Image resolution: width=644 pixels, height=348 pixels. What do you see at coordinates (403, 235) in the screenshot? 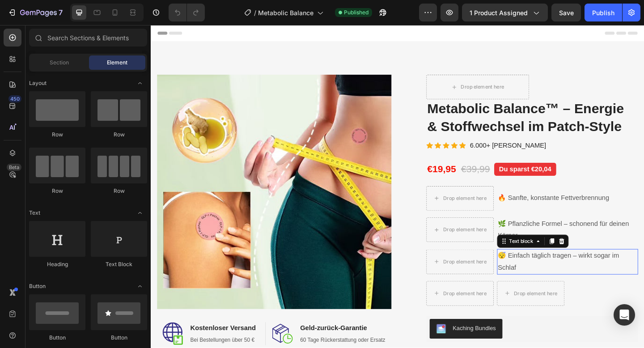
I see `div: Text block` at bounding box center [403, 235].